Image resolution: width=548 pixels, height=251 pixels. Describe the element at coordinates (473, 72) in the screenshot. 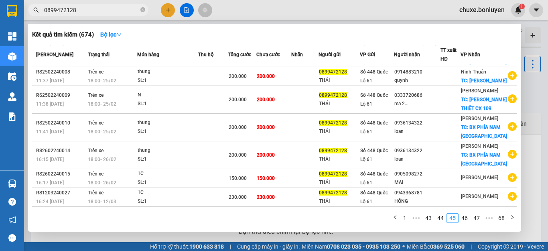

I see `span: Ninh Thuận` at that location.